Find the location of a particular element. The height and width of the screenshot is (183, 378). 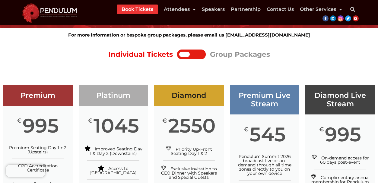

span: Improved Seating Day 1 & Day 2 (Downstairs) is located at coordinates (116, 151).